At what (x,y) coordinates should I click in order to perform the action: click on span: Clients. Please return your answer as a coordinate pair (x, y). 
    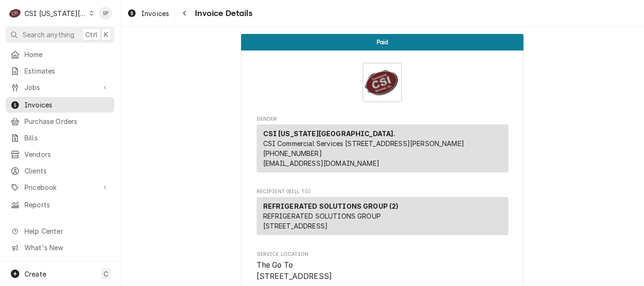
    Looking at the image, I should click on (67, 170).